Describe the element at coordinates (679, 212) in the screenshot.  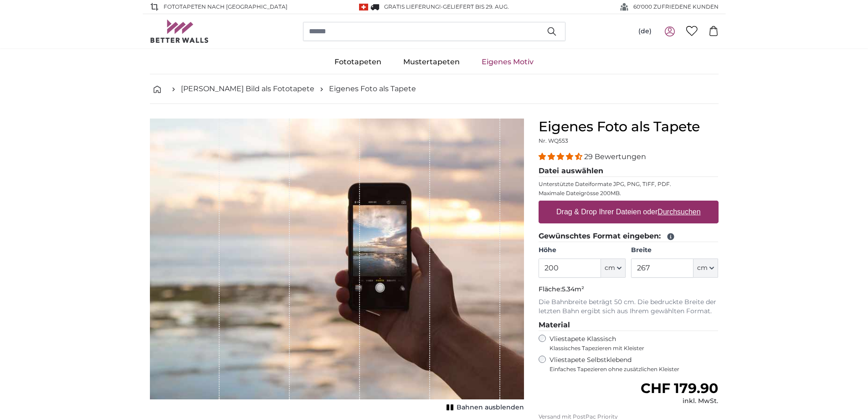
I see `u: Durchsuchen` at that location.